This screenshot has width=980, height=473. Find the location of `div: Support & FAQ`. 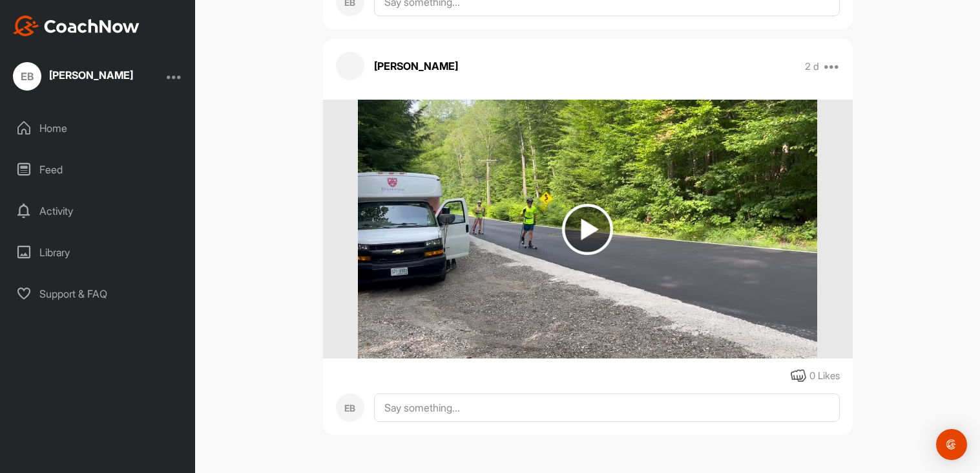

div: Support & FAQ is located at coordinates (98, 294).